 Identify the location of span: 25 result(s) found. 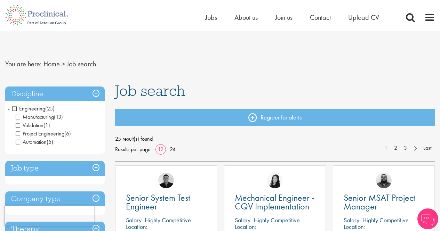
(275, 139).